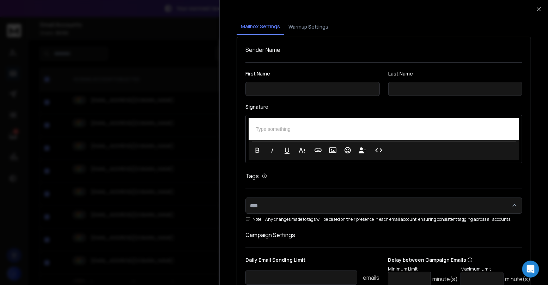  Describe the element at coordinates (384, 219) in the screenshot. I see `div: Any changes made to tags will be based on their presence in each email account, ensuring consiste...` at that location.